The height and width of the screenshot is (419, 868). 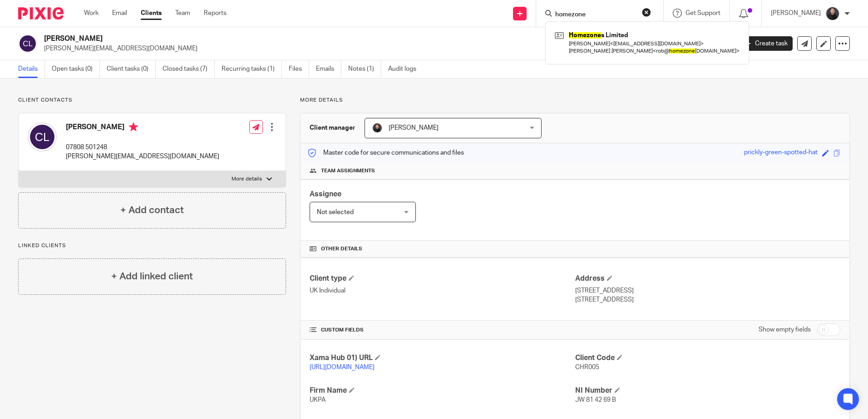 What do you see at coordinates (143, 147) in the screenshot?
I see `p: 07808 501248` at bounding box center [143, 147].